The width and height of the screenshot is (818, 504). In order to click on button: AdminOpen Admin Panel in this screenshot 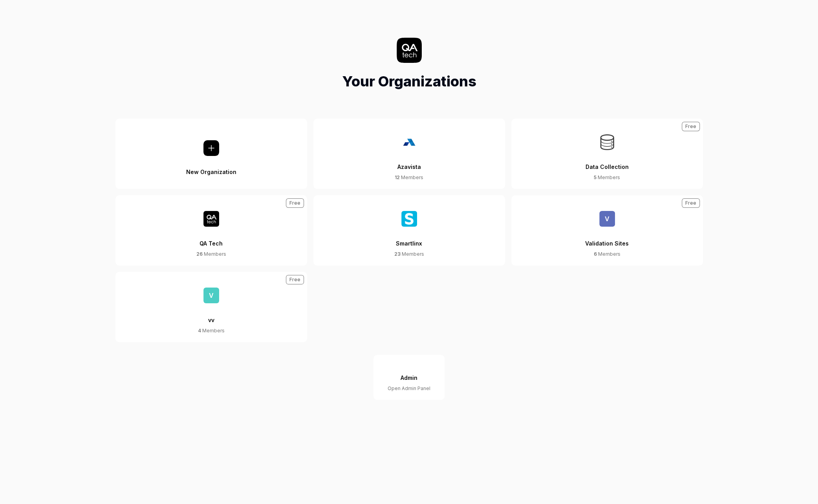, I will do `click(409, 377)`.